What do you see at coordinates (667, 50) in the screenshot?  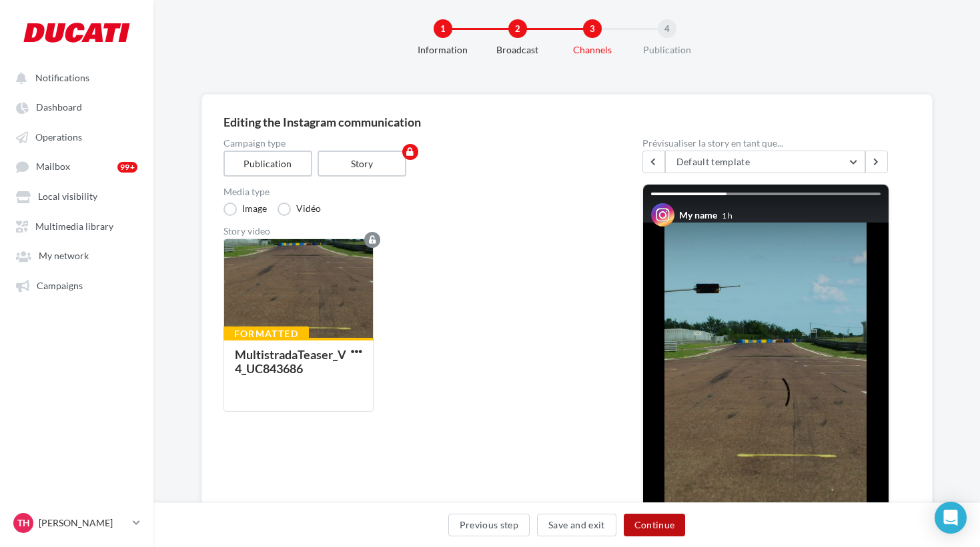 I see `div: Publication` at bounding box center [667, 50].